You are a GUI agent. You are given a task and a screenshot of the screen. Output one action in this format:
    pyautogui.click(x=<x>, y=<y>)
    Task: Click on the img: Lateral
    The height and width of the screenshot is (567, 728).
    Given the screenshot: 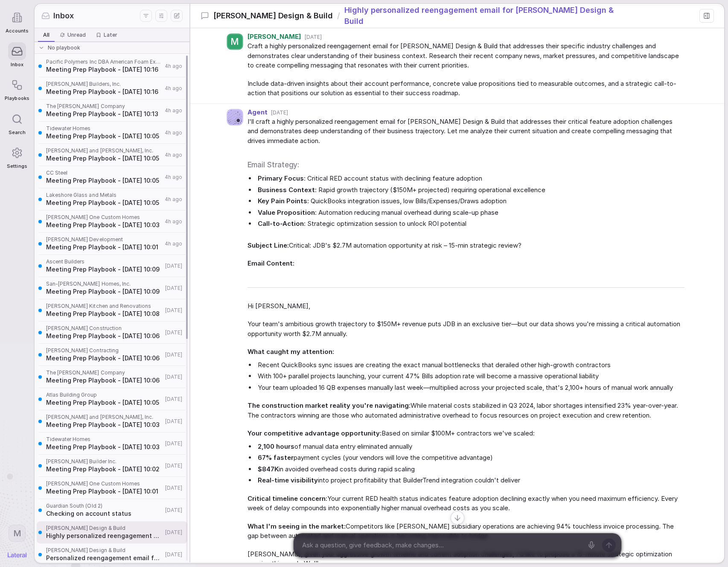 What is the action you would take?
    pyautogui.click(x=17, y=555)
    